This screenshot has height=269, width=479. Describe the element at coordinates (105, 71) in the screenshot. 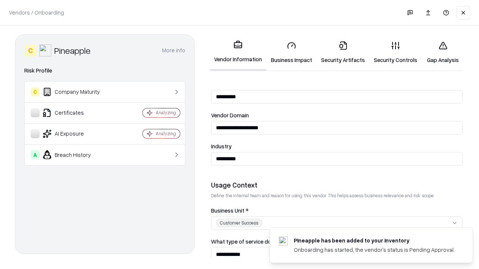

I see `div: Risk Profile` at that location.